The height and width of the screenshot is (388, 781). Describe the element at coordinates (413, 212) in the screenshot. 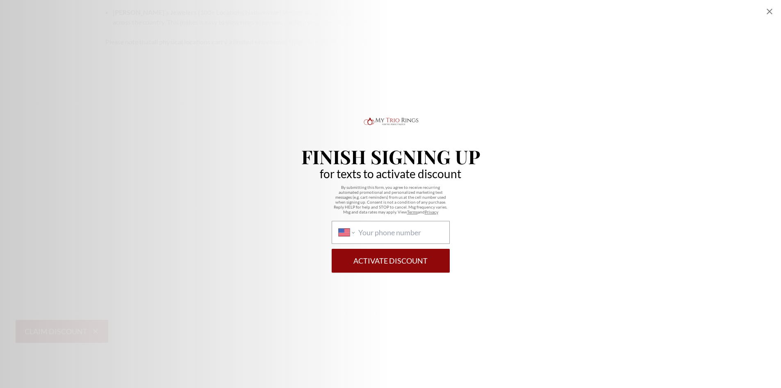

I see `a: Terms` at that location.